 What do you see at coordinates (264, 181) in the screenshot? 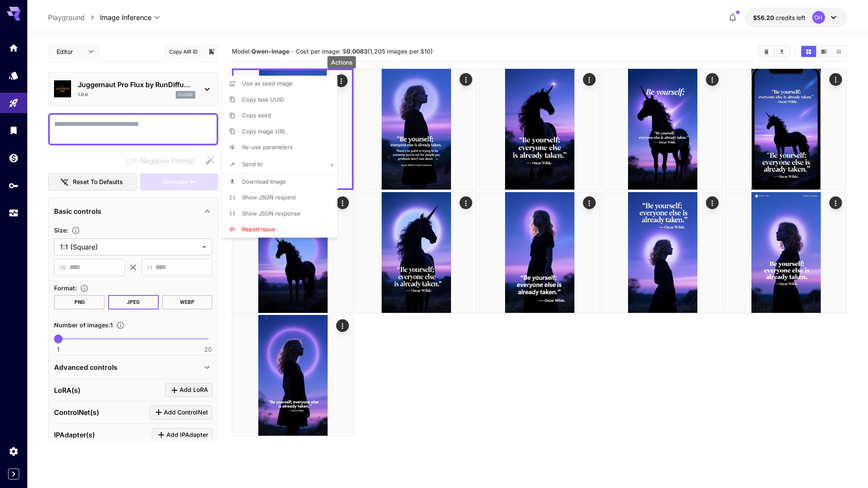
I see `span: Download Image` at bounding box center [264, 181].